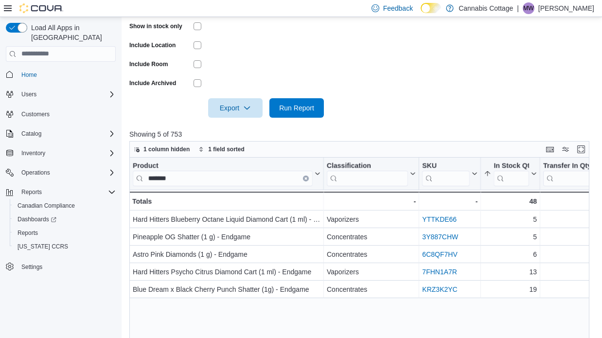 The image size is (602, 338). What do you see at coordinates (226, 149) in the screenshot?
I see `span: 1 field sorted` at bounding box center [226, 149].